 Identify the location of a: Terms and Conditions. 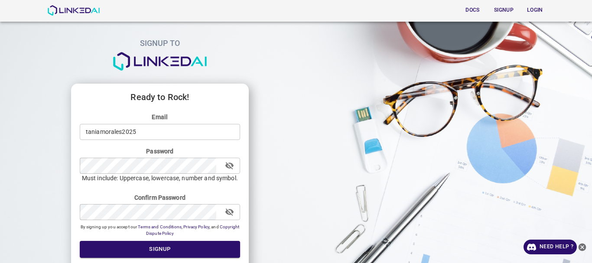
(159, 227).